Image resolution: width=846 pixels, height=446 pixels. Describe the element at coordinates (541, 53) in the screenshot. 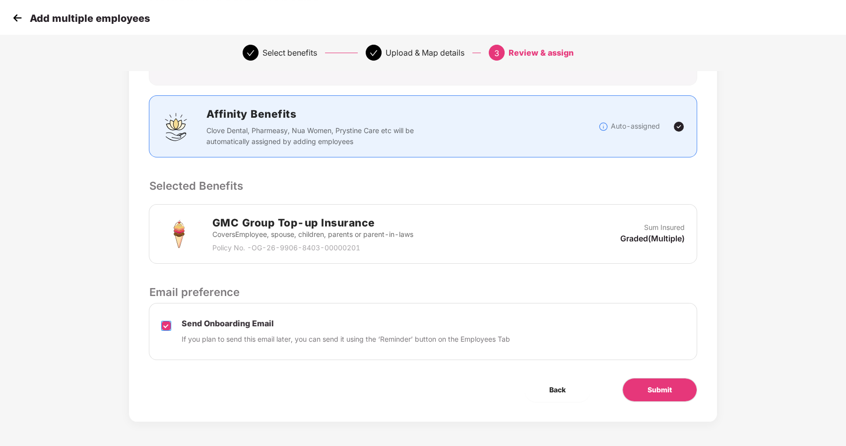

I see `div: Review & assign` at that location.